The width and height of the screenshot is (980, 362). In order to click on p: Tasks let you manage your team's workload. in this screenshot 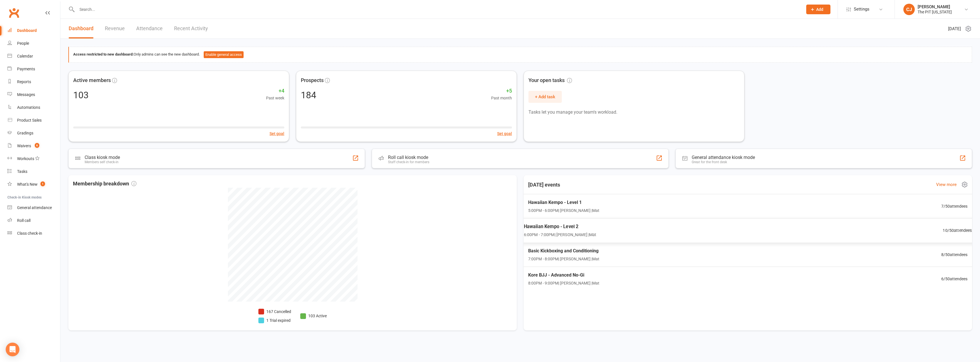, I will do `click(634, 112)`.